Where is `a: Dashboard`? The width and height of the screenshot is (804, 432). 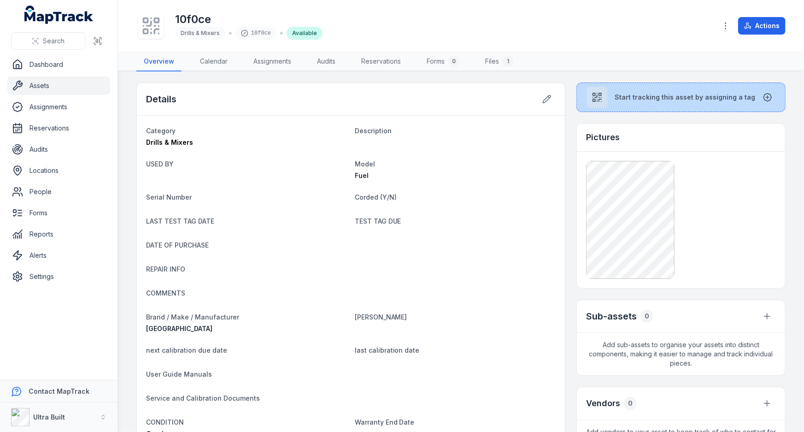
a: Dashboard is located at coordinates (58, 64).